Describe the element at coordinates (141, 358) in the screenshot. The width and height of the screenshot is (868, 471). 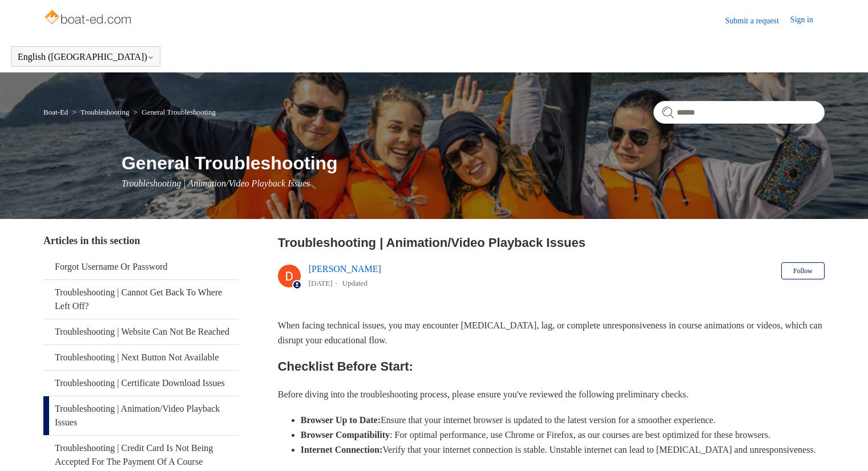
I see `a: Troubleshooting | Next Button Not Available` at that location.